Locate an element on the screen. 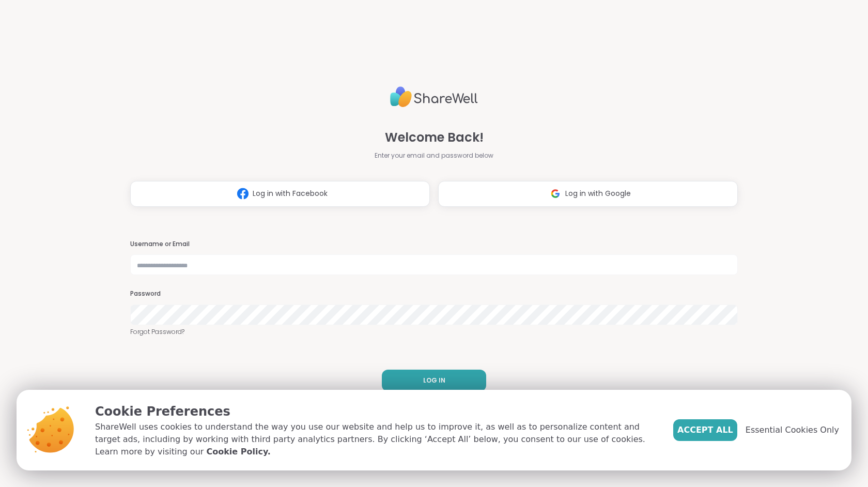  span: Welcome Back! is located at coordinates (434, 138).